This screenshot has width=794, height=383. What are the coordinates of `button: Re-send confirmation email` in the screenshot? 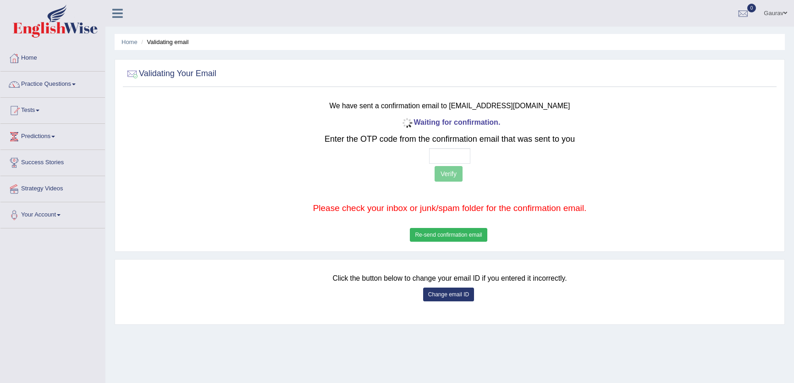 It's located at (448, 235).